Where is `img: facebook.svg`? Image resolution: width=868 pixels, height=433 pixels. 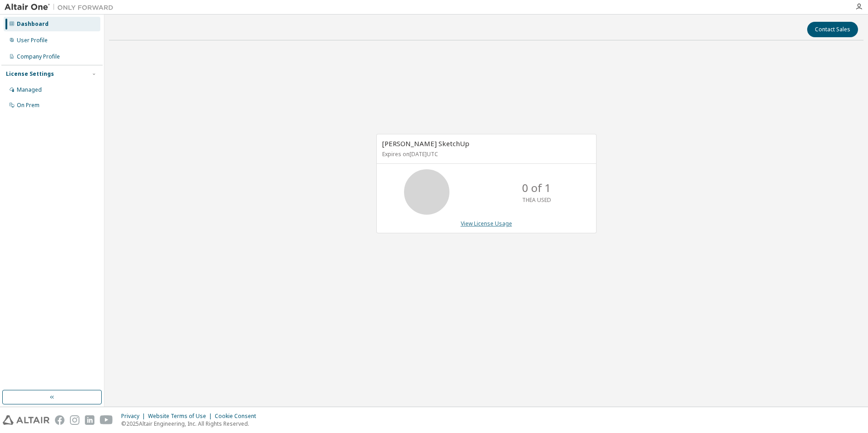
img: facebook.svg is located at coordinates (60, 420).